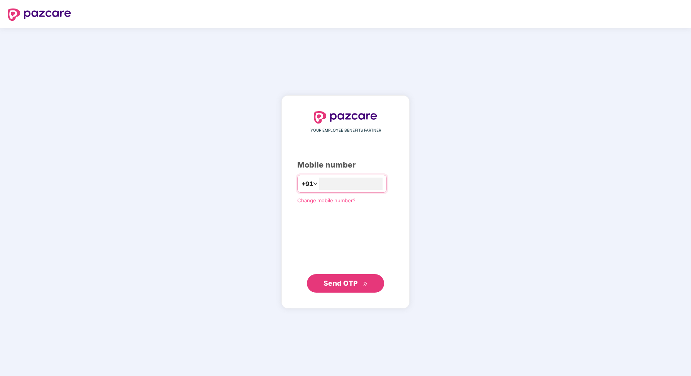 The height and width of the screenshot is (376, 691). What do you see at coordinates (346, 131) in the screenshot?
I see `span: YOUR EMPLOYEE BENEFITS PARTNER` at bounding box center [346, 131].